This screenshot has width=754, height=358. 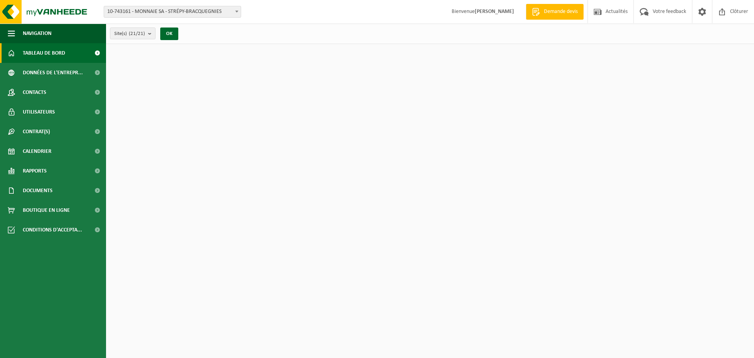 What do you see at coordinates (39, 112) in the screenshot?
I see `span: Utilisateurs` at bounding box center [39, 112].